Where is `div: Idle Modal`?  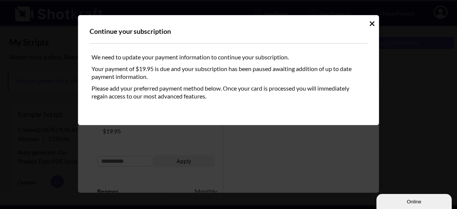
div: Idle Modal is located at coordinates (228, 70).